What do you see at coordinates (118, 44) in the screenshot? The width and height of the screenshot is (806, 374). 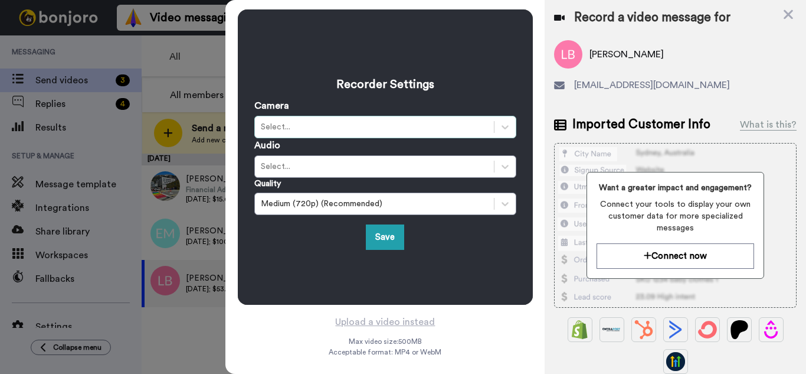 I see `div: message notification from Matt, 6m ago. Hi Bridget, We're looking to spread the word about Bonjor...` at bounding box center [118, 44].